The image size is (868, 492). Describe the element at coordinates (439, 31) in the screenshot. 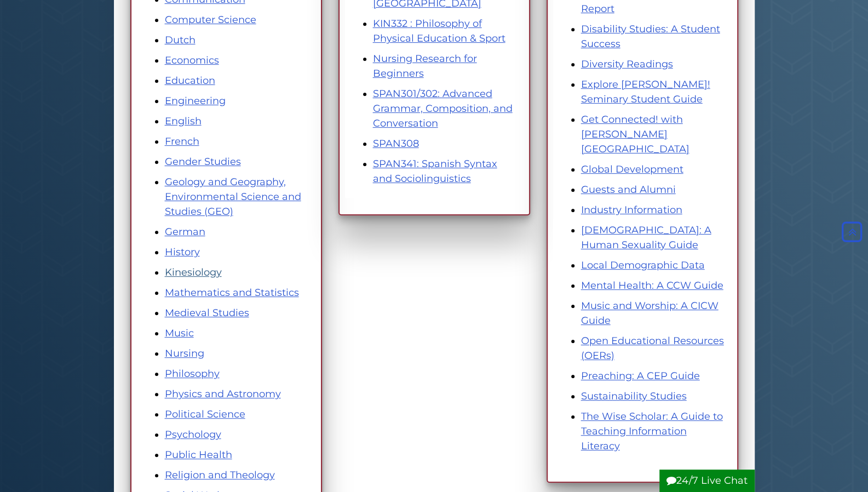

I see `a: KIN332 : Philosophy of Physical Education & Sport` at that location.